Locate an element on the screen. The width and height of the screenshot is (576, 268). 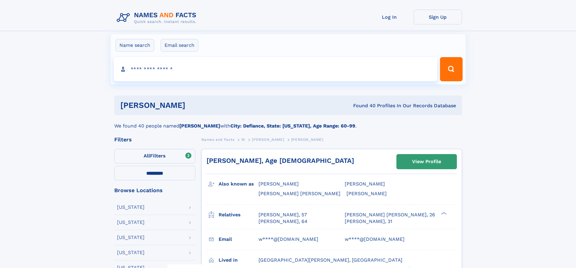
div: Browse Locations is located at coordinates (155, 191).